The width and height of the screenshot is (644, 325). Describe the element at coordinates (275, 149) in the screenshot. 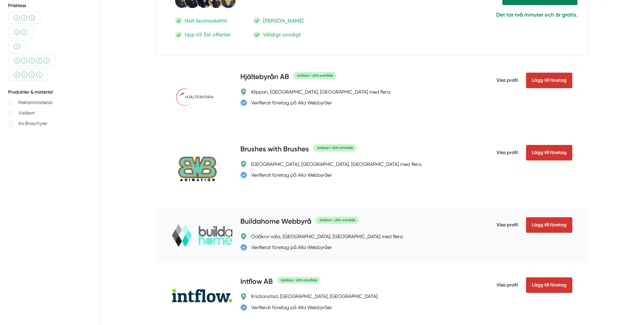

I see `h4: Brushes with Brushes` at that location.